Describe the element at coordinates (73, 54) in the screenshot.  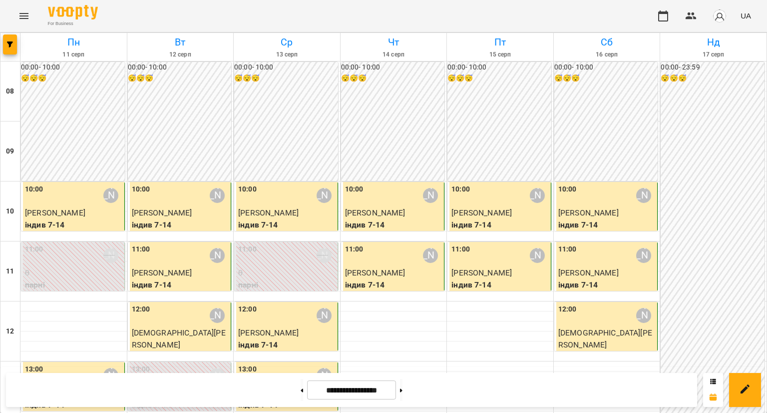
I see `h6: 11 серп` at that location.